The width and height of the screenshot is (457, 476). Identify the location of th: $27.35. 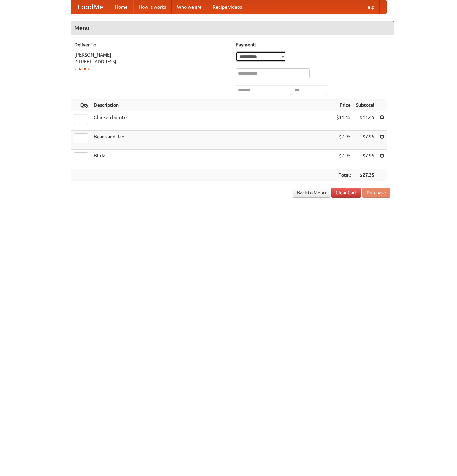
(365, 175).